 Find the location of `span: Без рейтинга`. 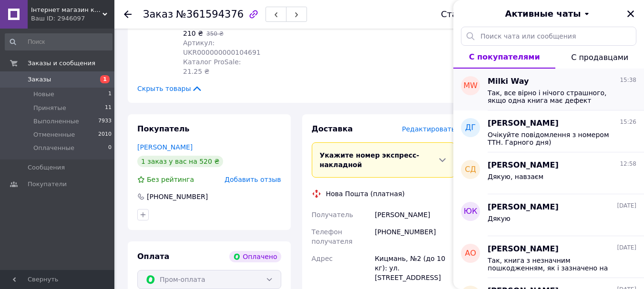

span: Без рейтинга is located at coordinates (170, 180).